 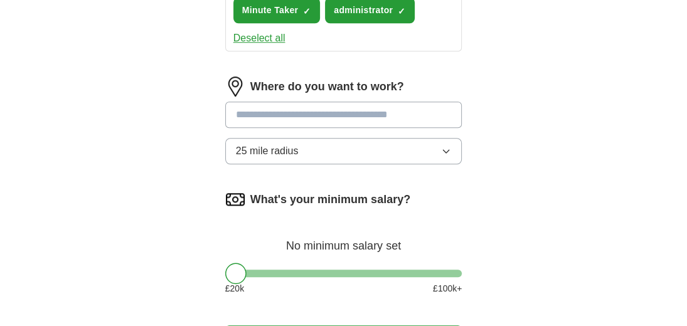 What do you see at coordinates (267, 151) in the screenshot?
I see `span: 25 mile radius` at bounding box center [267, 151].